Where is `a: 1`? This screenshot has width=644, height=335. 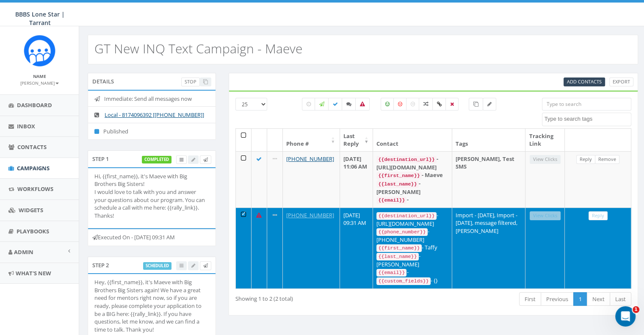
a: 1 is located at coordinates (580, 299).